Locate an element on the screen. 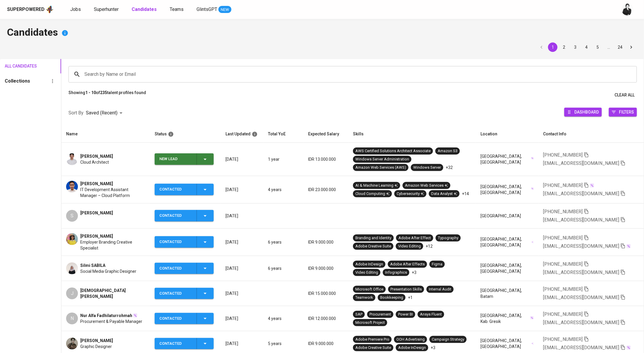  div: SAP is located at coordinates (359, 314).